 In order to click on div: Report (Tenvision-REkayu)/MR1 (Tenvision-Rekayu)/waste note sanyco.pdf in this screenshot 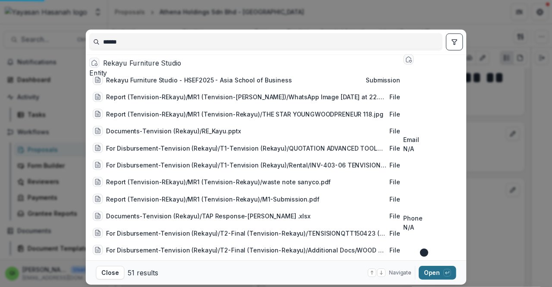, I will do `click(218, 181)`.